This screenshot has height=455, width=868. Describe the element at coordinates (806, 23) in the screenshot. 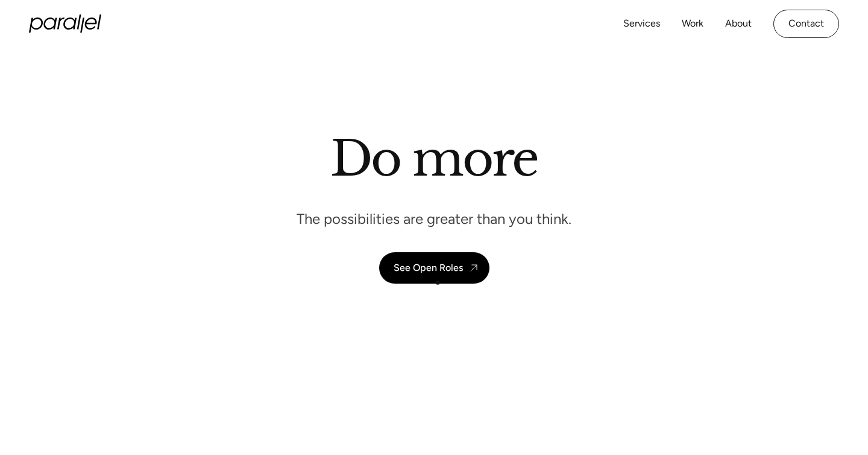

I see `a: Contact` at that location.